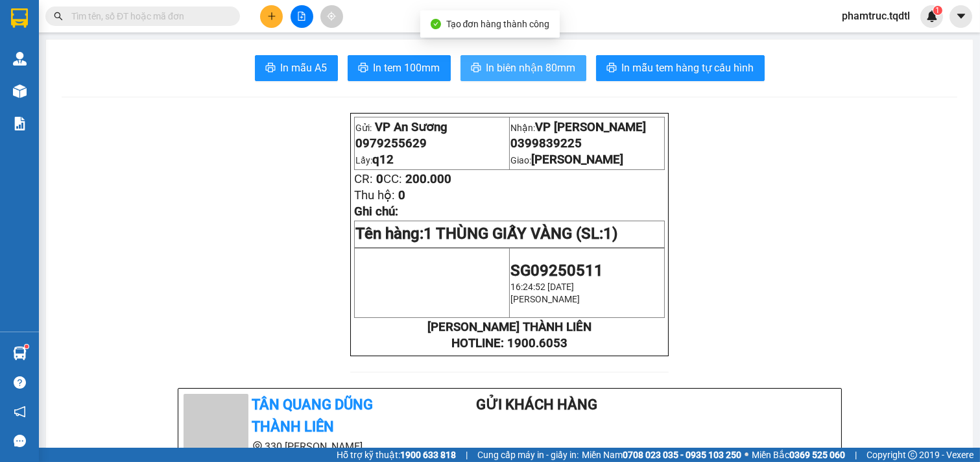 The image size is (980, 462). I want to click on span: phamtruc.tqdtl, so click(876, 15).